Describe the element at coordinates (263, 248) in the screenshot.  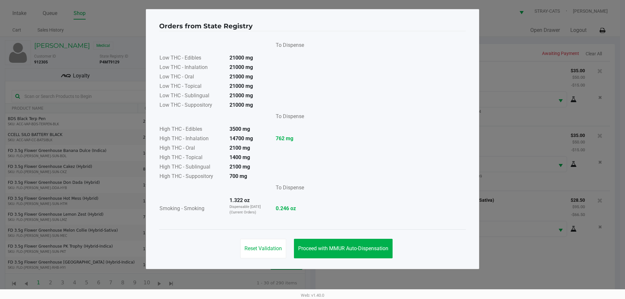
I see `span: Reset Validation` at that location.